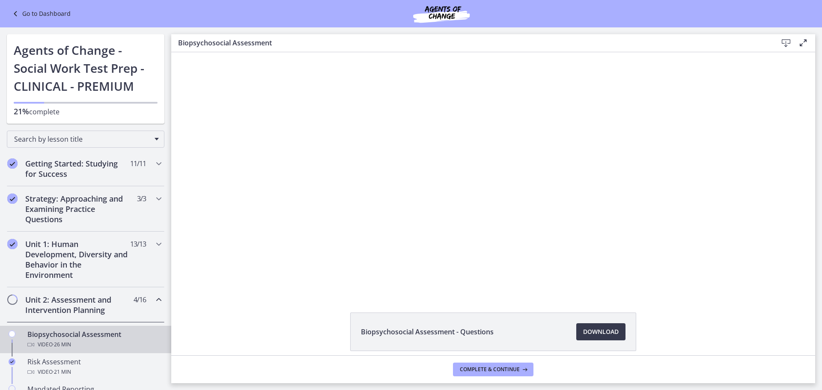 Image resolution: width=822 pixels, height=390 pixels. I want to click on h1: Agents of Change - Social Work Test Prep - CLINICAL - PREMIUM, so click(86, 68).